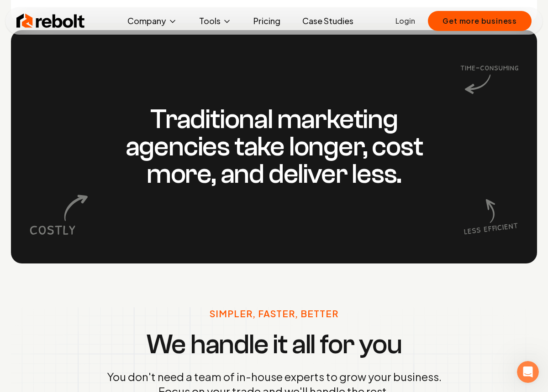 This screenshot has width=548, height=392. I want to click on h3: Traditional marketing agencies take longer, cost more, and deliver less., so click(274, 147).